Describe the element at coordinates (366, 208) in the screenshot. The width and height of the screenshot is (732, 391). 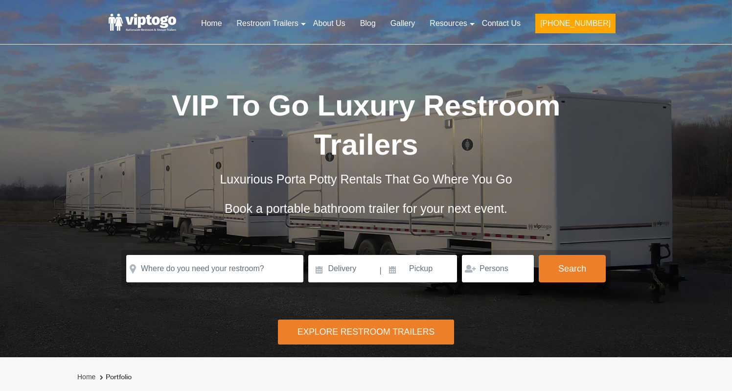
I see `span: Book a portable bathroom trailer for your next event.` at that location.